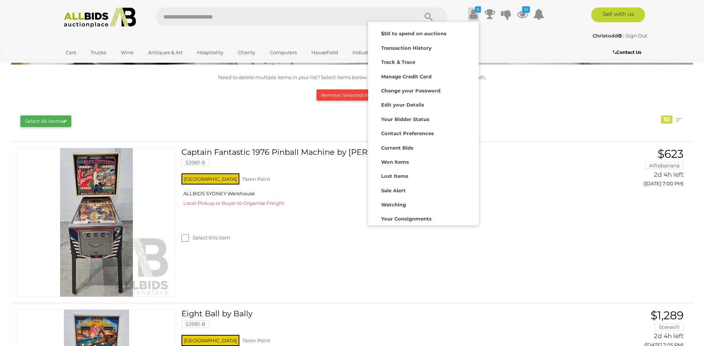  I want to click on a: Household, so click(325, 52).